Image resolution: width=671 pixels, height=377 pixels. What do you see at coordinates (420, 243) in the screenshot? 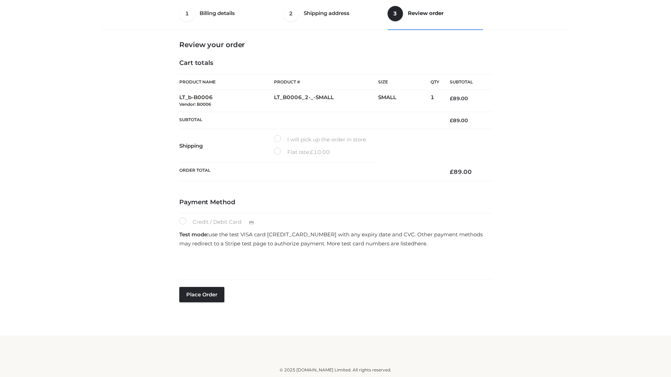
I see `a: here` at bounding box center [420, 243].